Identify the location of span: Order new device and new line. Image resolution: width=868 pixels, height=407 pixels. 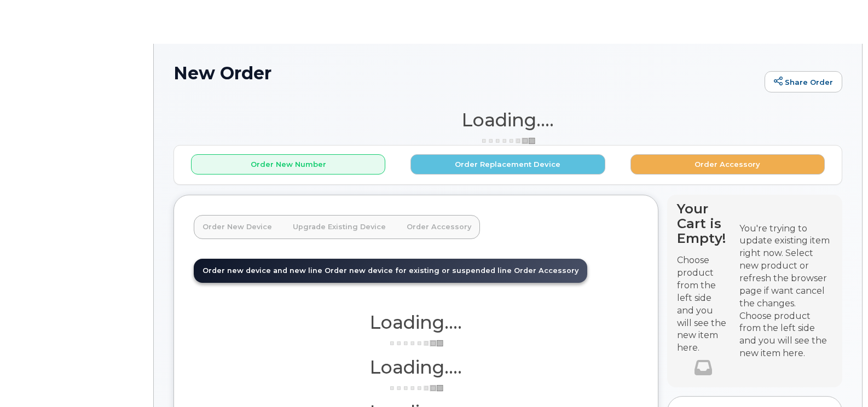
(262, 270).